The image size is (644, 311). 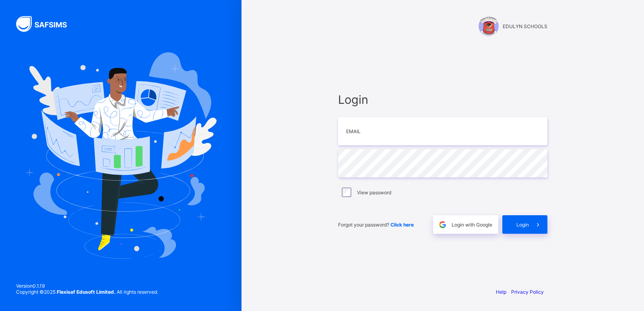 I want to click on span: Version 0.1.19, so click(x=87, y=286).